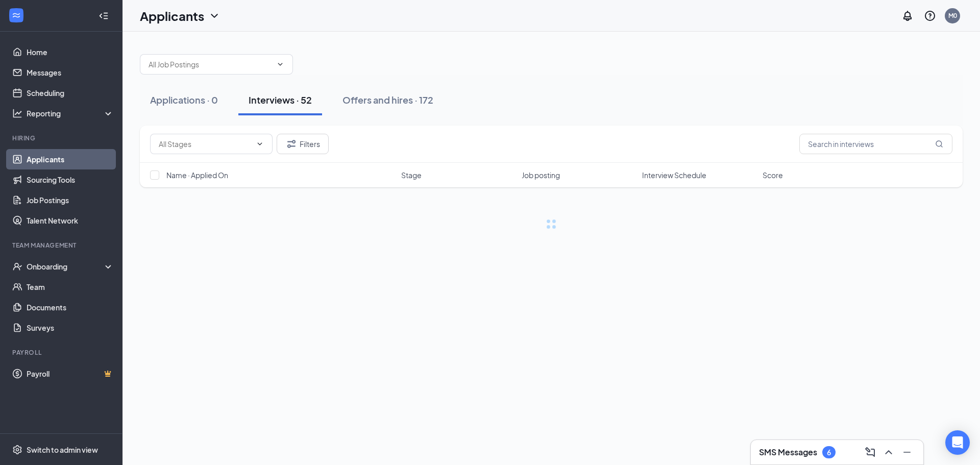 This screenshot has height=465, width=980. I want to click on a: PayrollCrown, so click(70, 374).